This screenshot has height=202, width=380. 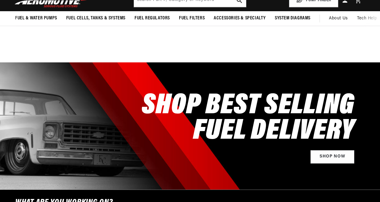 I want to click on h2: SHOP BEST SELLING FUEL DELIVERY, so click(x=248, y=119).